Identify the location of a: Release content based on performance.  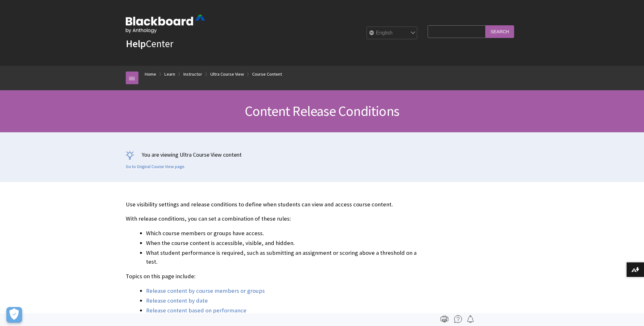
(196, 311).